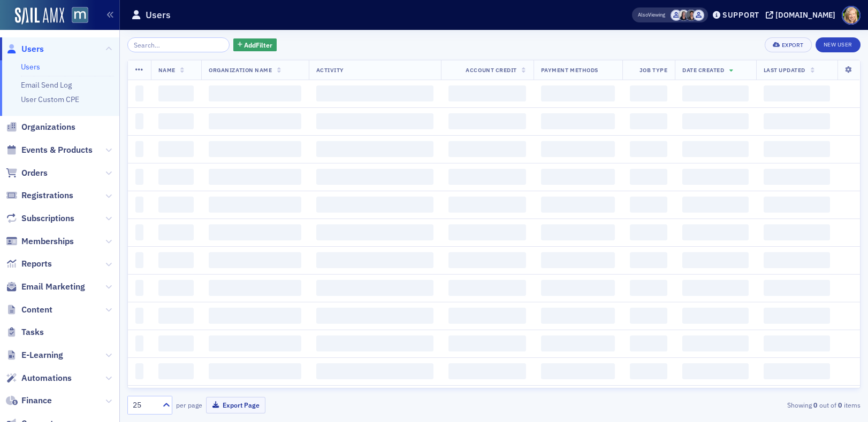 The image size is (868, 422). What do you see at coordinates (25, 332) in the screenshot?
I see `a: Tasks` at bounding box center [25, 332].